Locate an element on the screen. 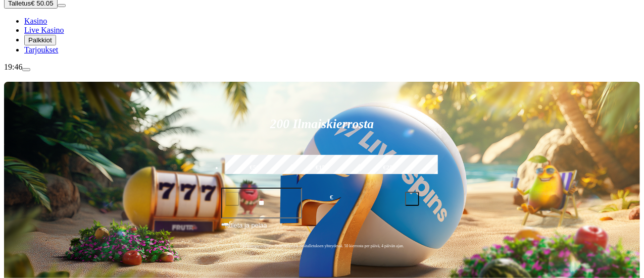  span: Talleta ja pelaa is located at coordinates (245, 229).